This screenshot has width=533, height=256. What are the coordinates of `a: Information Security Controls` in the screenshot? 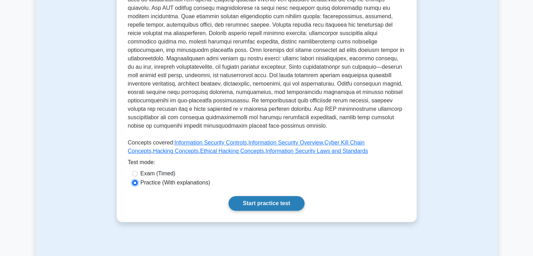 It's located at (211, 142).